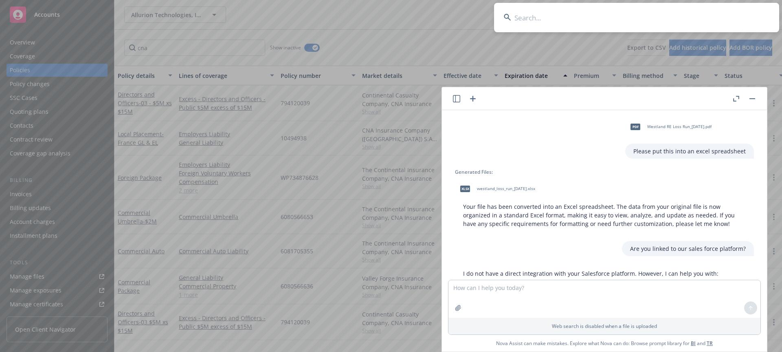 This screenshot has height=352, width=782. What do you see at coordinates (604, 325) in the screenshot?
I see `p: Web search is disabled when a file is uploaded` at bounding box center [604, 325].